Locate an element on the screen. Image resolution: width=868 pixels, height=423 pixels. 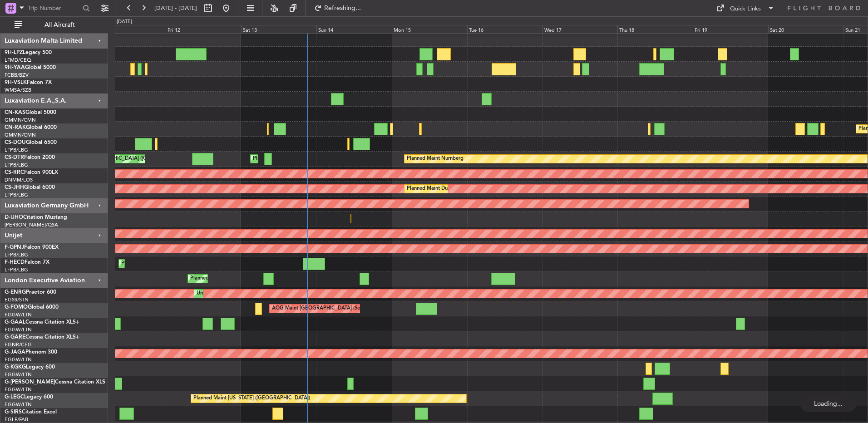
a: CS-JHHGlobal 6000 is located at coordinates (30, 187).